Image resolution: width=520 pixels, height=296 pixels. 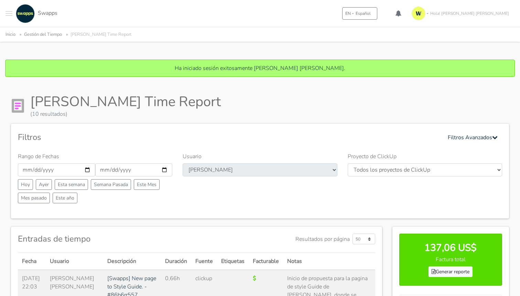 I want to click on th: Descripción, so click(x=132, y=261).